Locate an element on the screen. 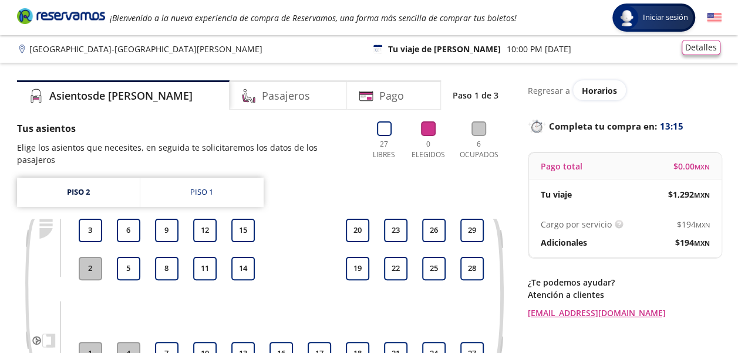 The image size is (738, 353). button: 2 is located at coordinates (90, 269).